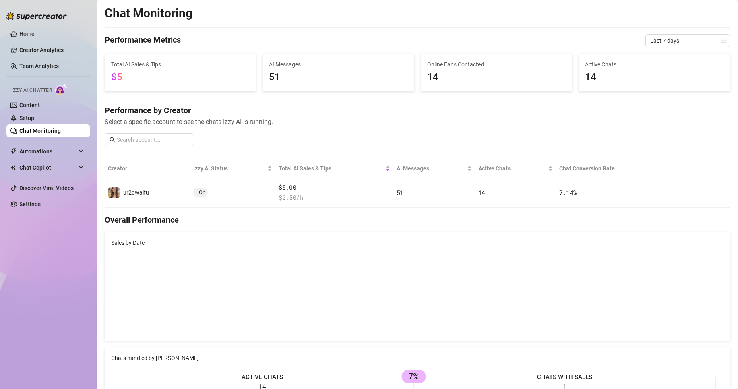 This screenshot has height=389, width=738. Describe the element at coordinates (334, 198) in the screenshot. I see `span: $ 0.50 /h` at that location.